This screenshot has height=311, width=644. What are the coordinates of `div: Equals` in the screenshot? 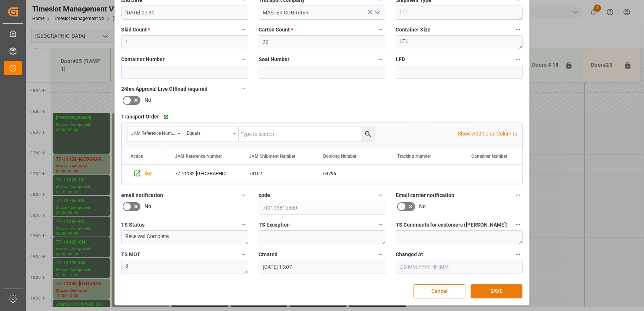 It's located at (208, 132).